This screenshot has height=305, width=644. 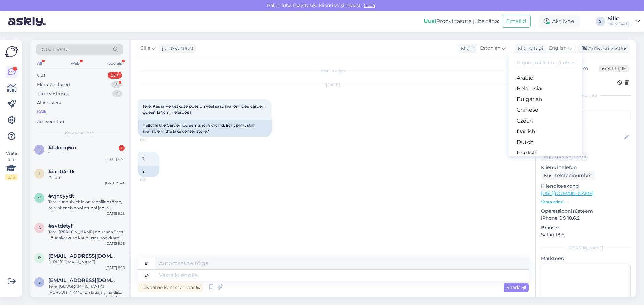 I want to click on div: et, so click(x=146, y=264).